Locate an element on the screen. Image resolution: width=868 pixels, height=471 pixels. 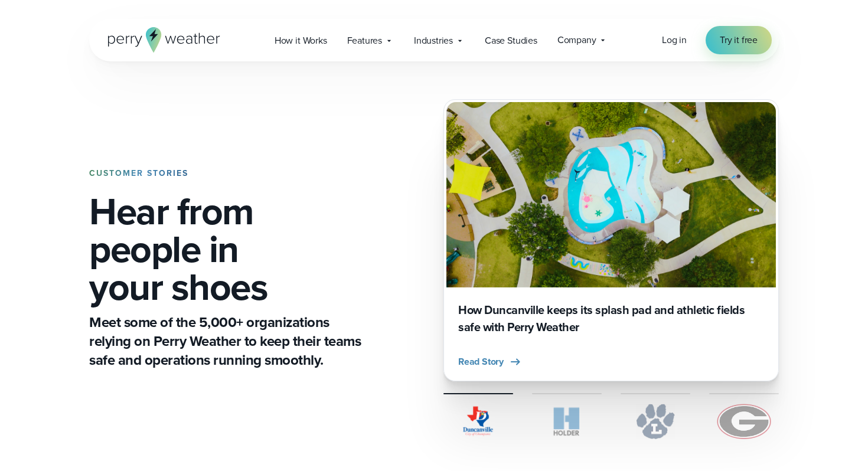
span: How it Works is located at coordinates (300, 40).